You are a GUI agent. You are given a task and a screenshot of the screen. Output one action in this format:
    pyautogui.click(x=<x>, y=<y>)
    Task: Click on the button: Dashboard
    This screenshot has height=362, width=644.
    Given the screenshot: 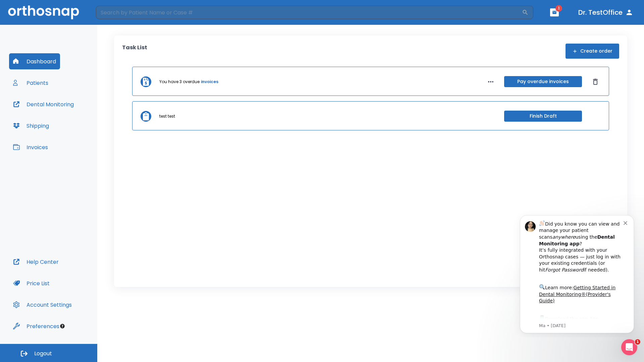 What is the action you would take?
    pyautogui.click(x=34, y=61)
    